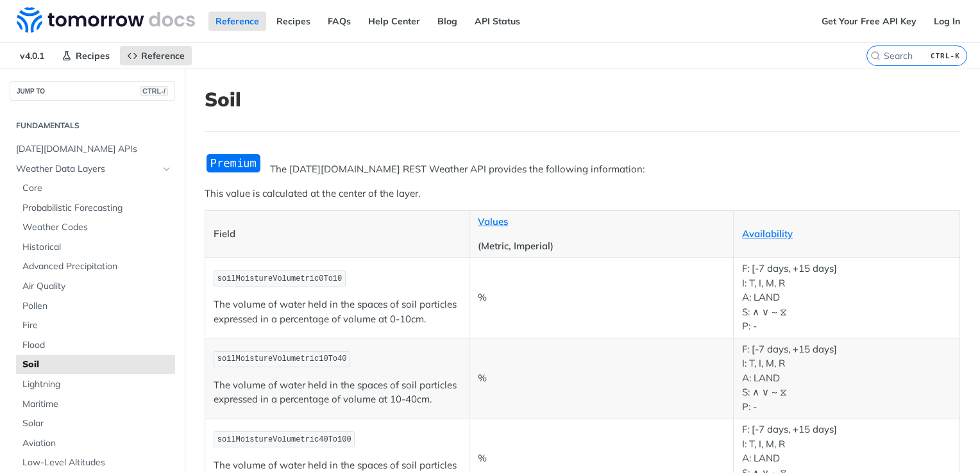  Describe the element at coordinates (95, 463) in the screenshot. I see `a: Low-Level Altitudes` at that location.